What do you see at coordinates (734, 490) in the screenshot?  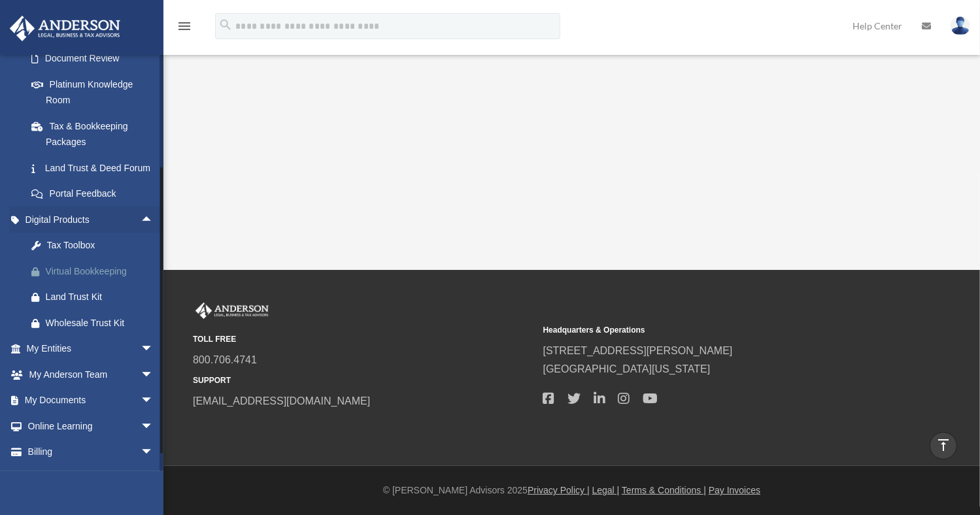 I see `a: Pay Invoices` at bounding box center [734, 490].